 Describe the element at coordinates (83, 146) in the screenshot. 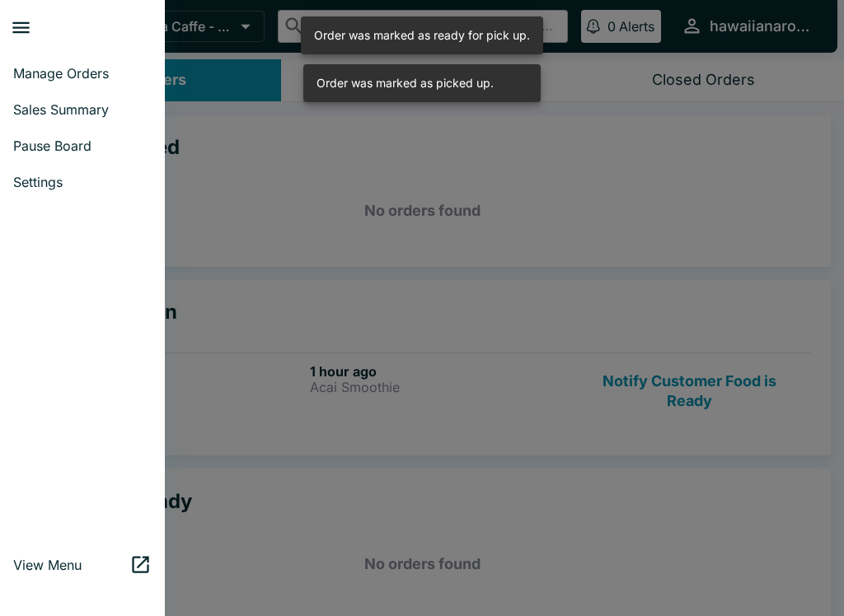

I see `span: Pause Board` at that location.